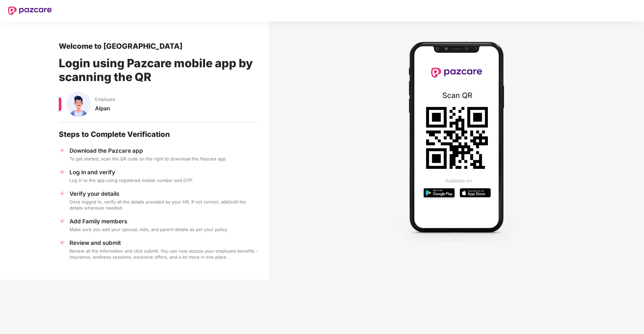  What do you see at coordinates (105, 99) in the screenshot?
I see `span: Employee` at bounding box center [105, 99].